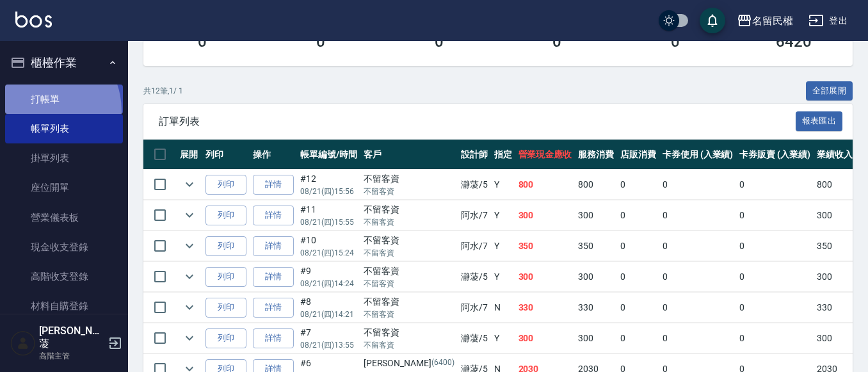 The image size is (868, 372). Describe the element at coordinates (828, 20) in the screenshot. I see `button: 登出` at that location.